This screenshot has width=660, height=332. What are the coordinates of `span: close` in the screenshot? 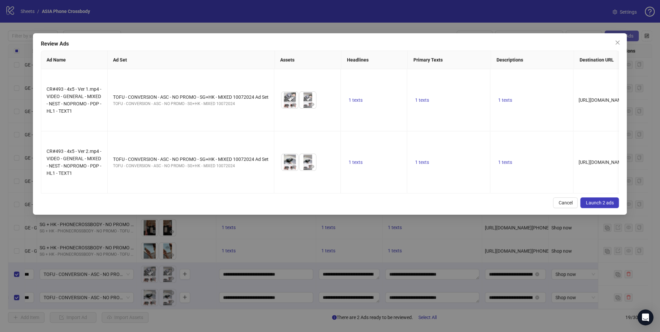 It's located at (617, 43).